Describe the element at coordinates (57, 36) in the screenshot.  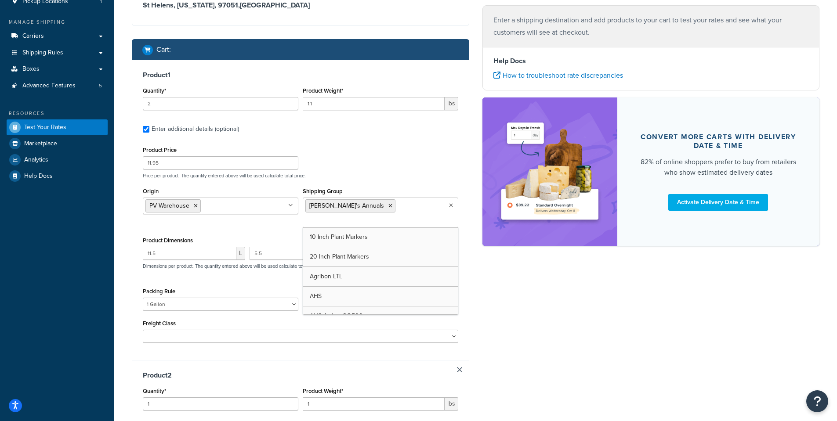
I see `li: Carriers` at that location.